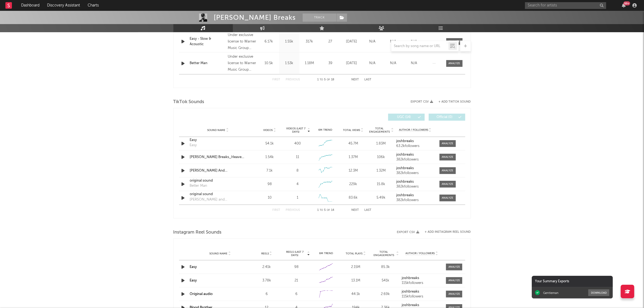  Describe the element at coordinates (385, 294) in the screenshot. I see `div: 2.69k` at that location.